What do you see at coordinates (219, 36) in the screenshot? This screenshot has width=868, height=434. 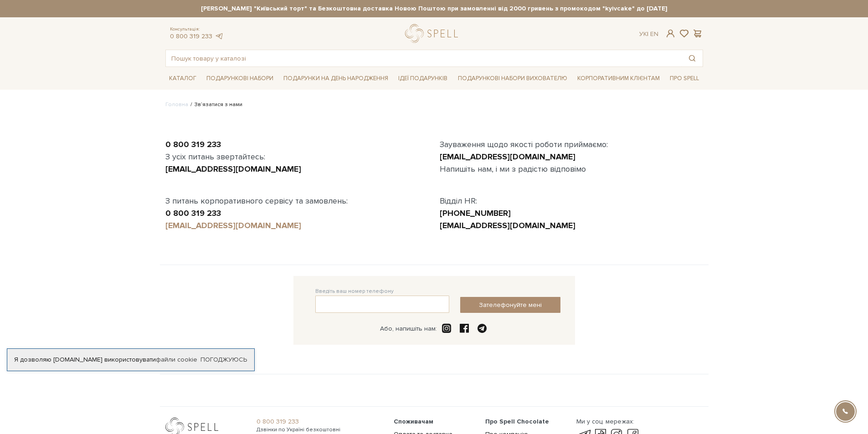 I see `a: telegram` at bounding box center [219, 36].